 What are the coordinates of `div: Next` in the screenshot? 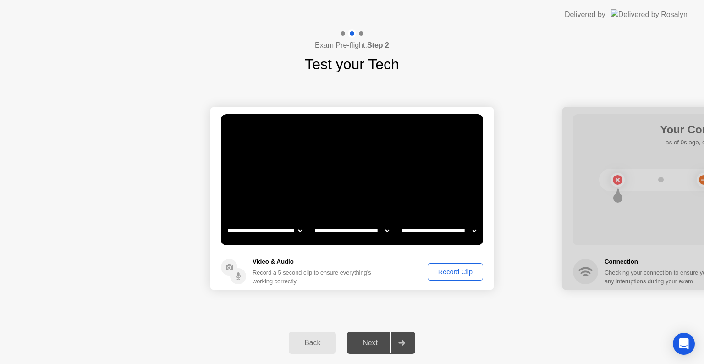 It's located at (370, 343).